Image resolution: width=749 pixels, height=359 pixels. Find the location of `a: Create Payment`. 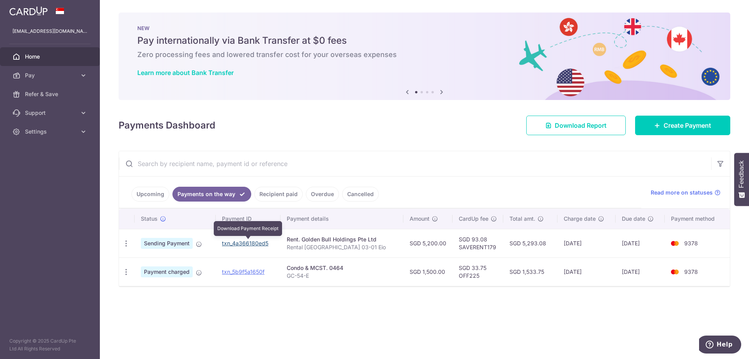

a: Create Payment is located at coordinates (683, 125).